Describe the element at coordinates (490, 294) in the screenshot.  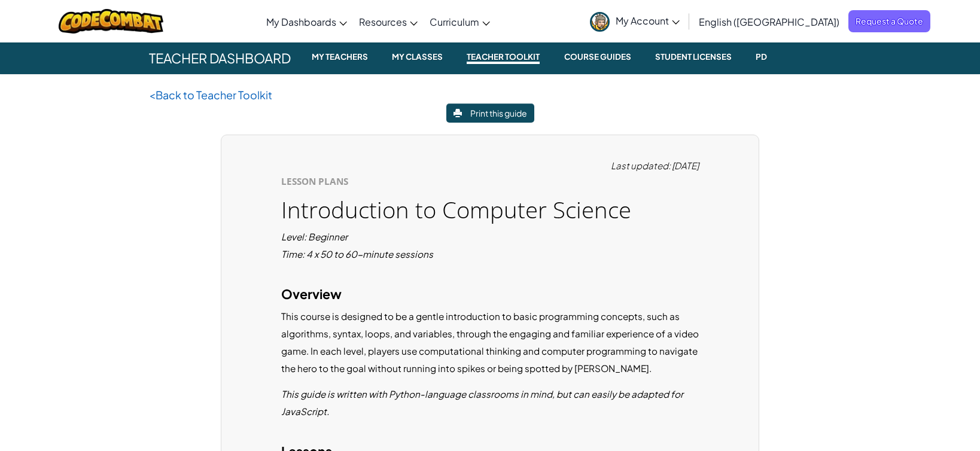
I see `h3: Overview` at that location.